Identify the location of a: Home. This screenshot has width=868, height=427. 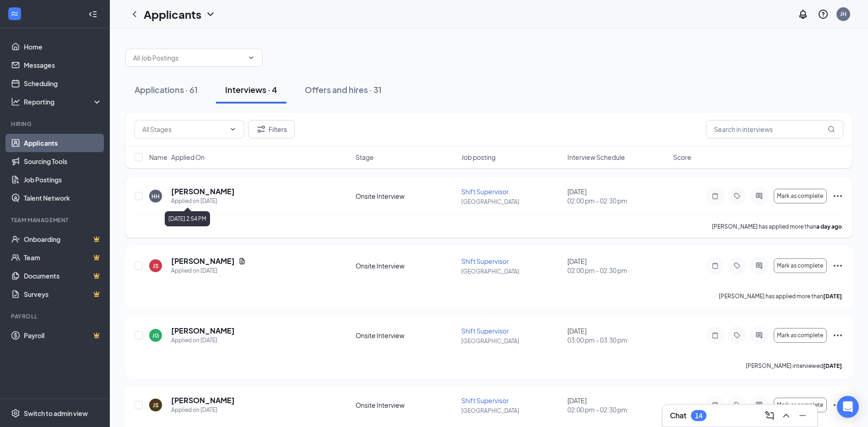
(63, 47).